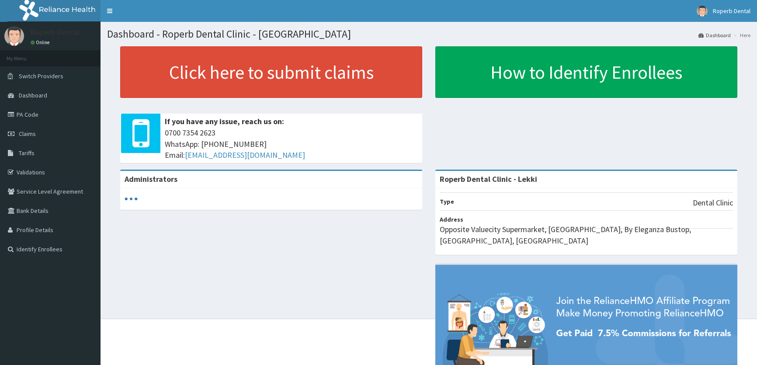 The height and width of the screenshot is (365, 757). What do you see at coordinates (27, 134) in the screenshot?
I see `span: Claims` at bounding box center [27, 134].